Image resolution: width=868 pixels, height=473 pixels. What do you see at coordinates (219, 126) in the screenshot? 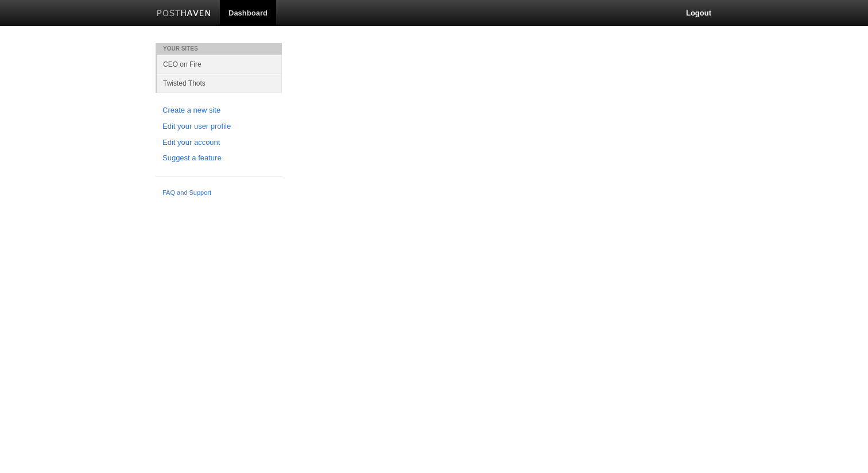
I see `a: Edit your user profile` at bounding box center [219, 126].